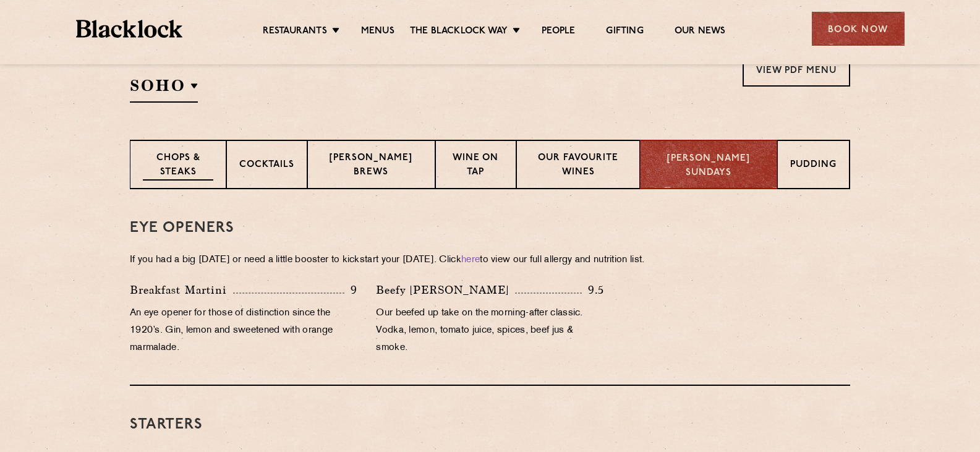 Image resolution: width=980 pixels, height=452 pixels. Describe the element at coordinates (559, 32) in the screenshot. I see `a: People` at that location.